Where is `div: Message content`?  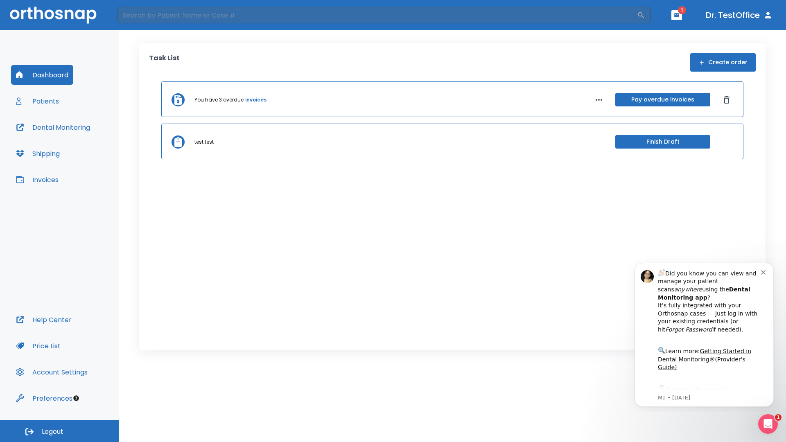 div: Message content is located at coordinates (87, 74).